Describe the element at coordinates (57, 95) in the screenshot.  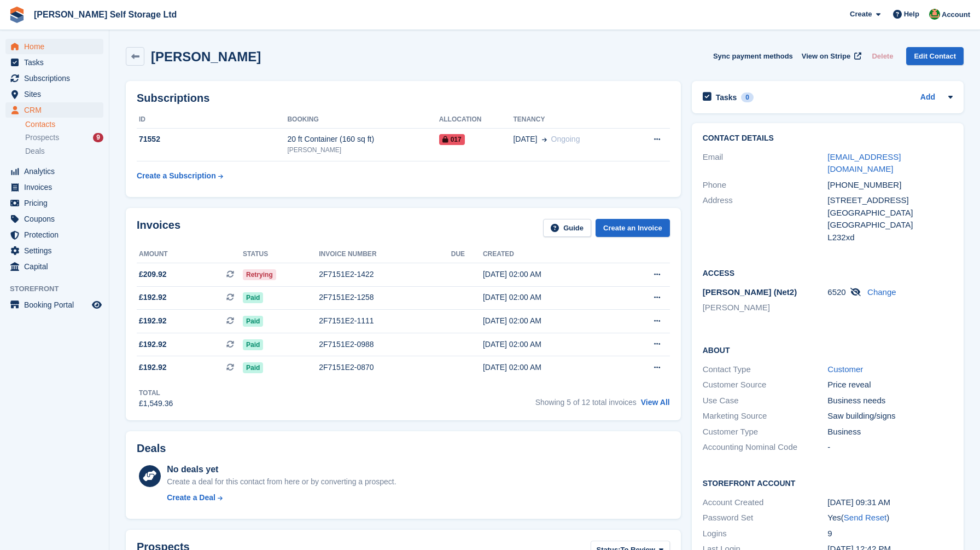
I see `span: Sites` at that location.